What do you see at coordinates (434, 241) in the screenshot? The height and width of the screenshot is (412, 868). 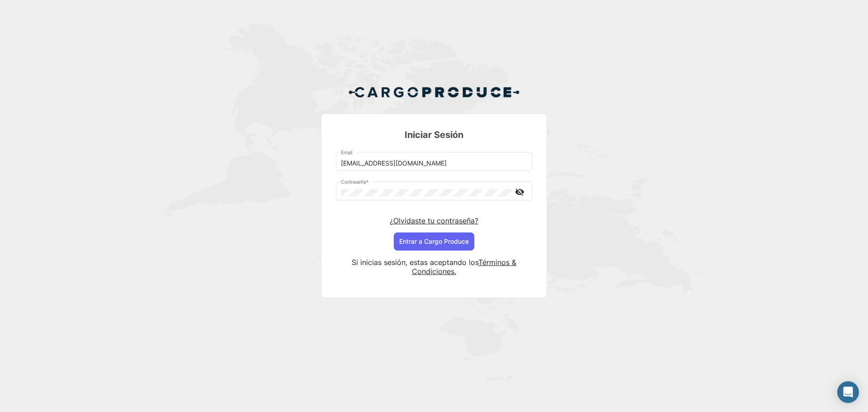 I see `button: Entrar a Cargo Produce` at bounding box center [434, 241].